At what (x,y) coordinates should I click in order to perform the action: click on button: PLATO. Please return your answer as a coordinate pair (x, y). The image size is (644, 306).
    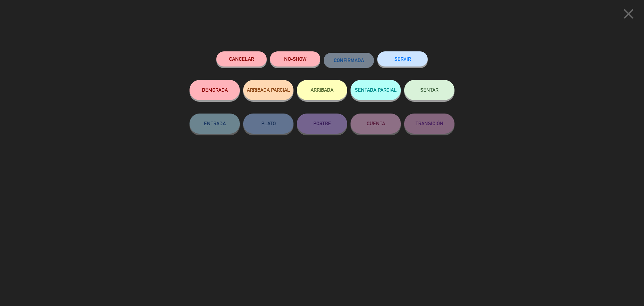
    Looking at the image, I should click on (269, 123).